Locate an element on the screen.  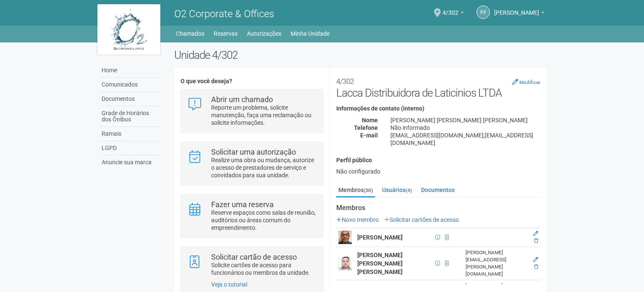
h4: Perfil público is located at coordinates (438, 161).